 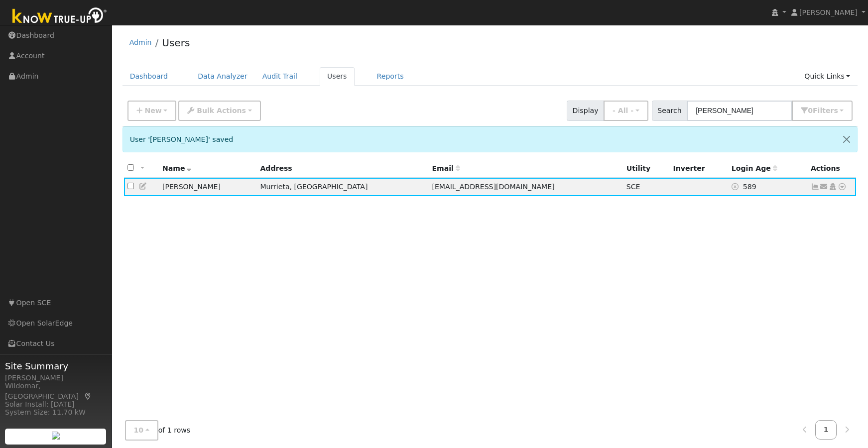 I want to click on div: Actions, so click(x=832, y=168).